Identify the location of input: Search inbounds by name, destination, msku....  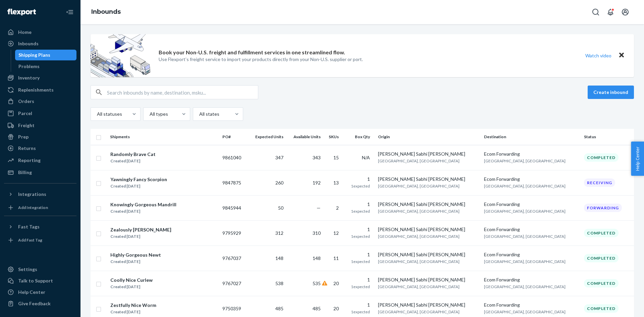
(182, 92).